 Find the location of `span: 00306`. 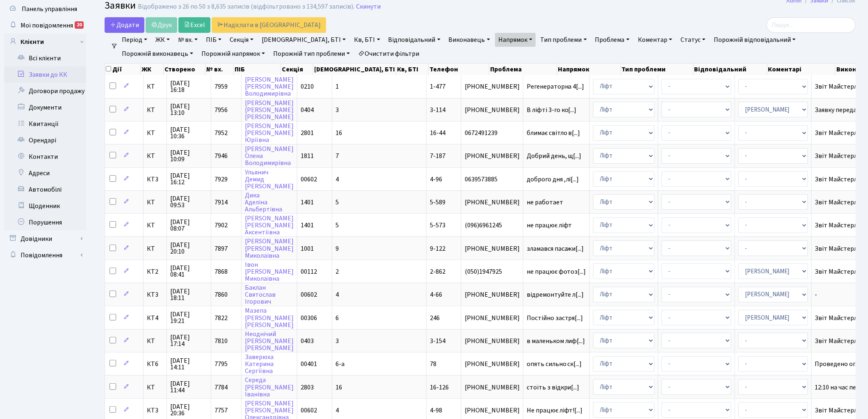

span: 00306 is located at coordinates (309, 318).